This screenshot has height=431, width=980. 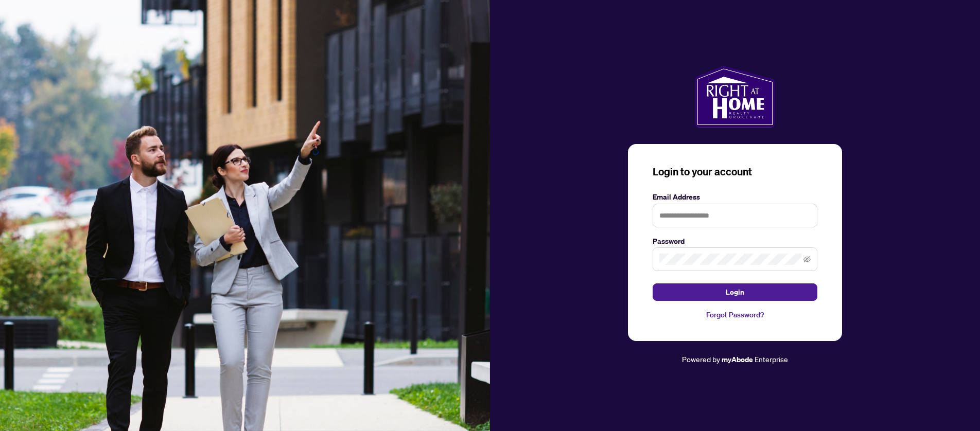 What do you see at coordinates (734, 97) in the screenshot?
I see `img: ma-logo` at bounding box center [734, 97].